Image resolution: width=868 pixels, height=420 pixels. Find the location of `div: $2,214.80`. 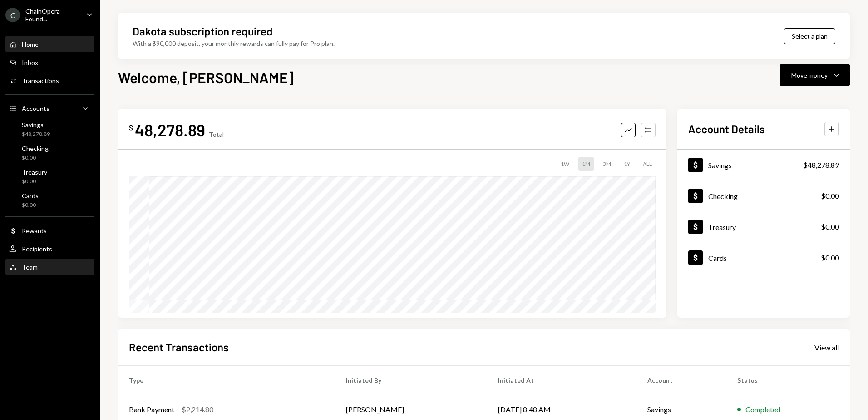

div: $2,214.80 is located at coordinates (197, 409).